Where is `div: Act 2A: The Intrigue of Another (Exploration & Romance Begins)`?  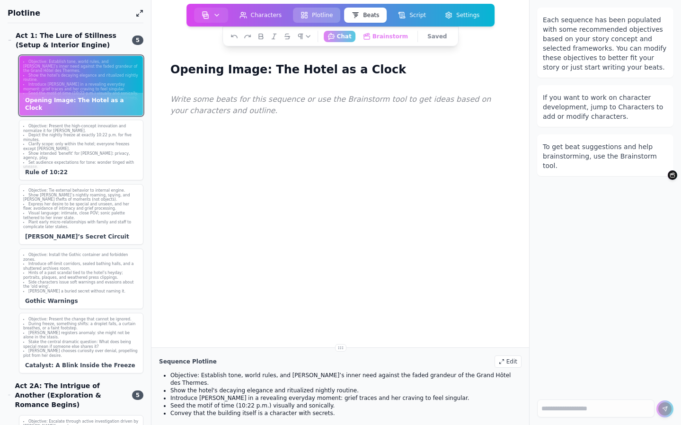 div: Act 2A: The Intrigue of Another (Exploration & Romance Begins) is located at coordinates (67, 395).